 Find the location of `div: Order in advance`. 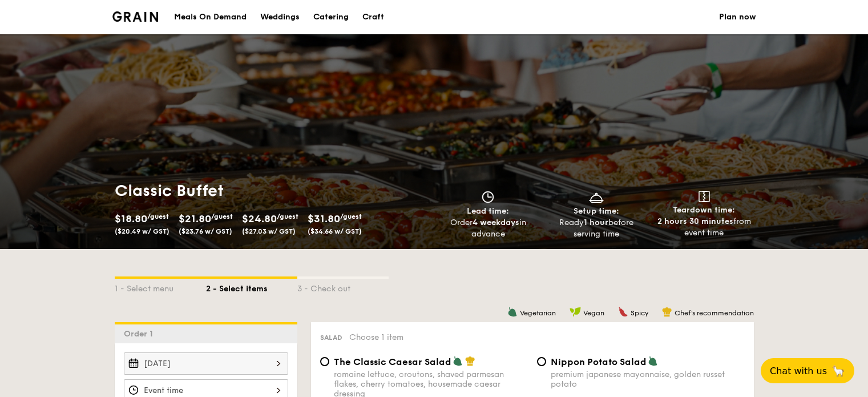

div: Order in advance is located at coordinates (488, 229).